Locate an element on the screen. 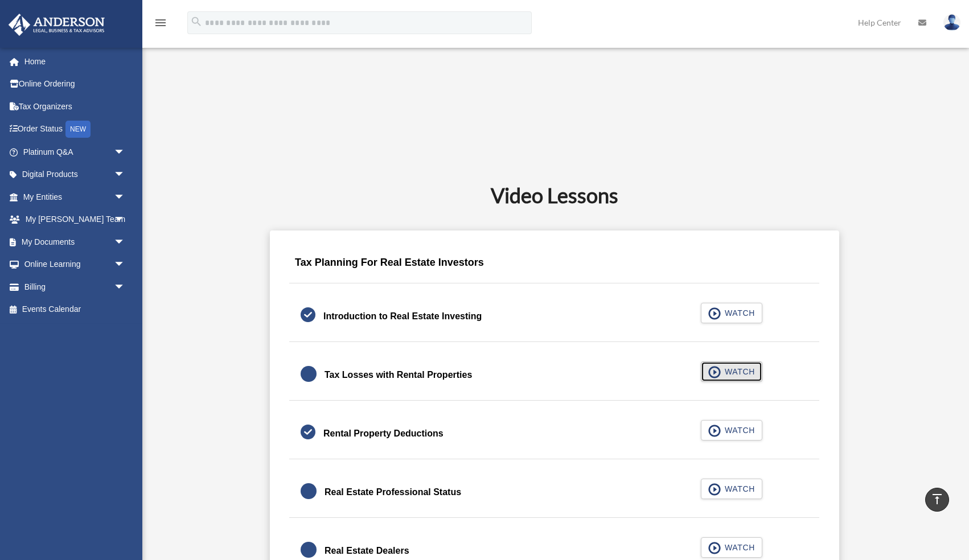  a: vertical_align_top is located at coordinates (937, 500).